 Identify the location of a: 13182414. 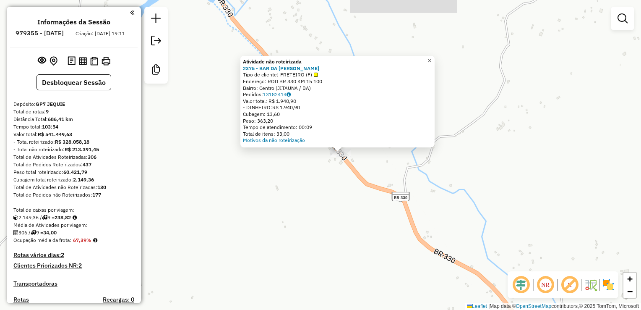
(277, 94).